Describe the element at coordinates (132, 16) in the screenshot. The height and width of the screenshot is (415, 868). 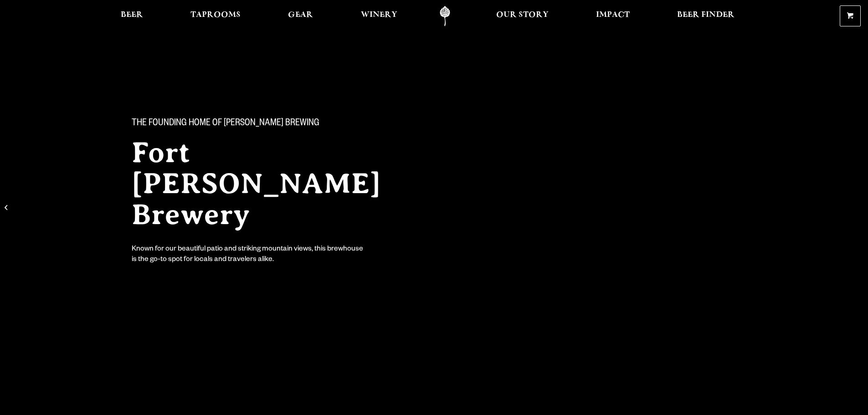
I see `a: Beer` at that location.